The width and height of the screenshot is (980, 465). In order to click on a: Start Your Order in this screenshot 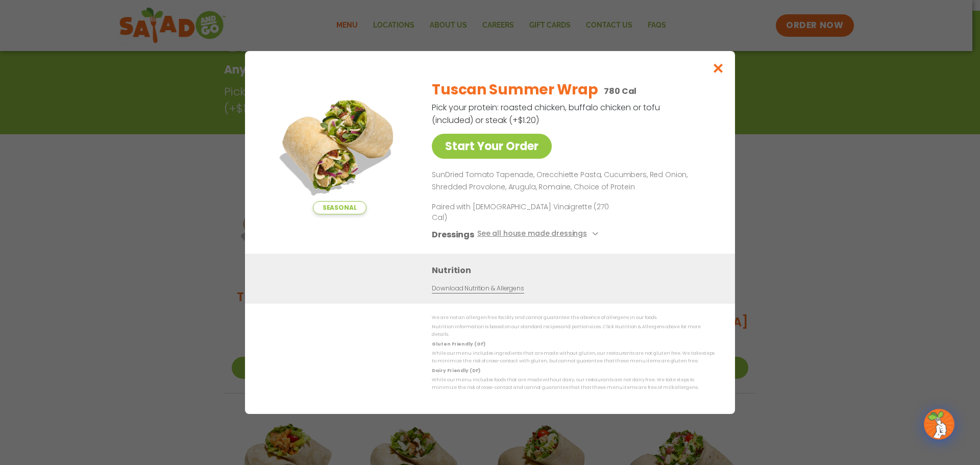, I will do `click(492, 146)`.